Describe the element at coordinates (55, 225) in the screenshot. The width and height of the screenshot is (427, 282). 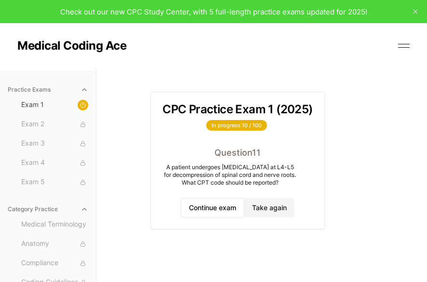
I see `button: Medical Terminology` at that location.